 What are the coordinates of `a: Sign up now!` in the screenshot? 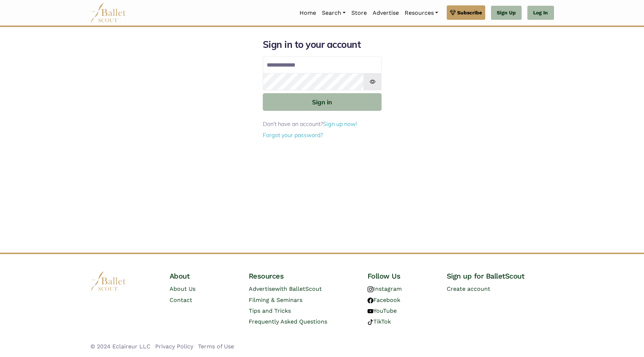 It's located at (340, 124).